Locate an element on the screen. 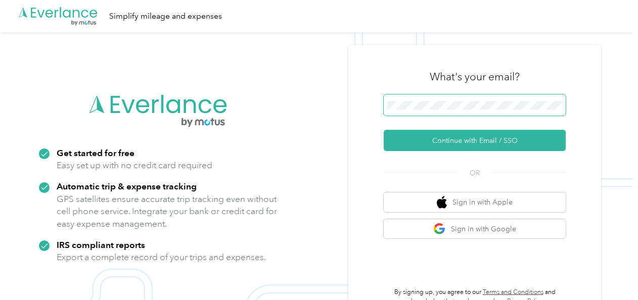  button: Continue with Email / SSO is located at coordinates (474, 140).